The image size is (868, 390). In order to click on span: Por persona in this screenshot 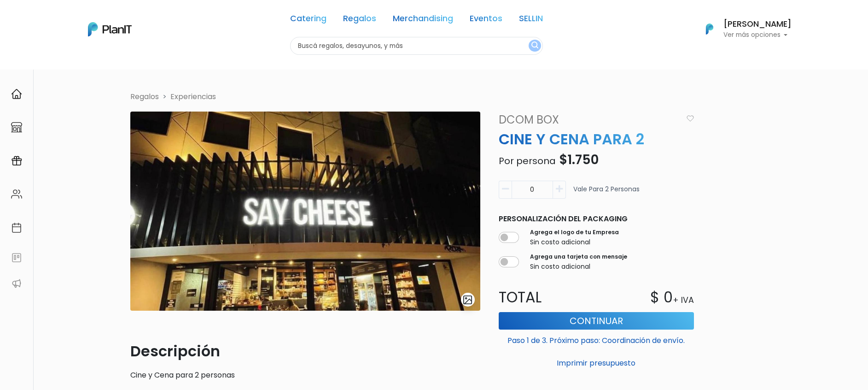, I will do `click(527, 161)`.